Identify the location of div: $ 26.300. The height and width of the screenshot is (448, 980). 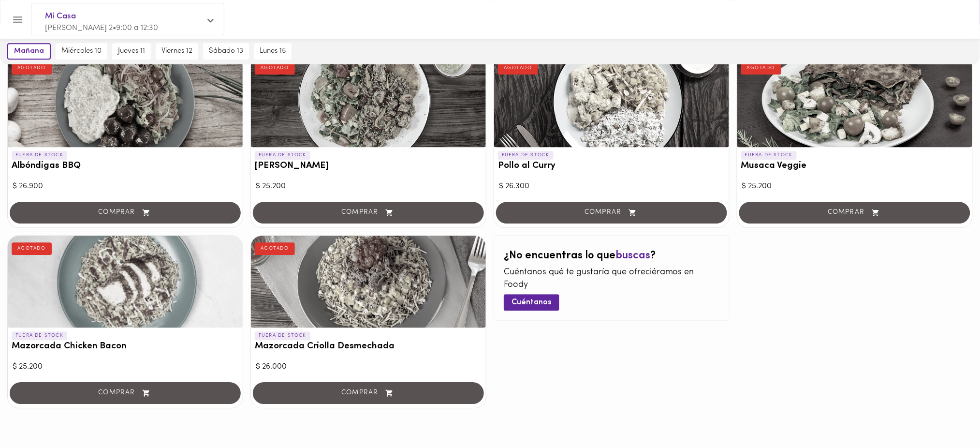
(612, 186).